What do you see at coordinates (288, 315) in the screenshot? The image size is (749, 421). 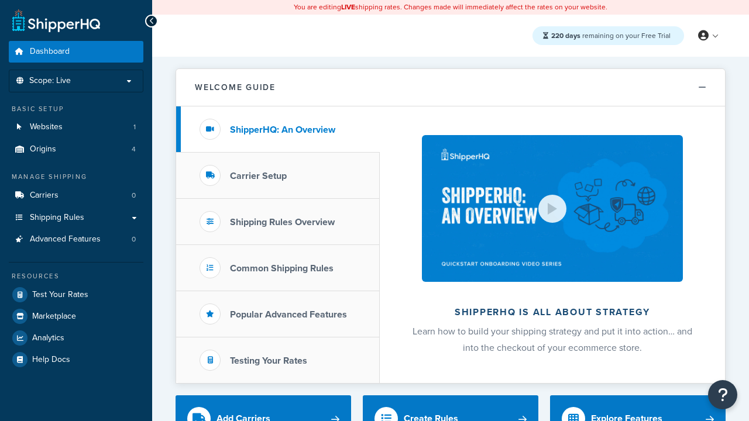 I see `h3: Popular Advanced Features` at bounding box center [288, 315].